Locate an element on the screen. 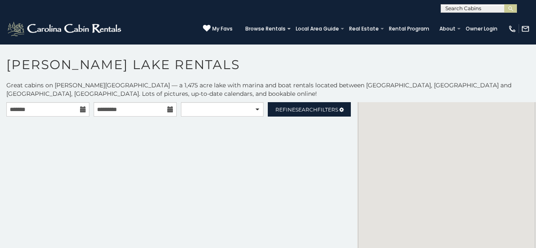 The image size is (536, 248). a: Rental Program is located at coordinates (409, 29).